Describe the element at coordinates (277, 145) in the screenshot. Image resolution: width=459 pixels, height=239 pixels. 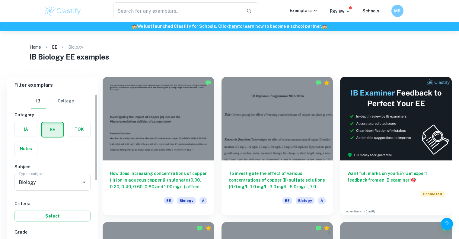
I see `a: To investigate the effect of various concentrations of copper (II) sulfate solutions (0.0 mg/L, 1...` at that location.